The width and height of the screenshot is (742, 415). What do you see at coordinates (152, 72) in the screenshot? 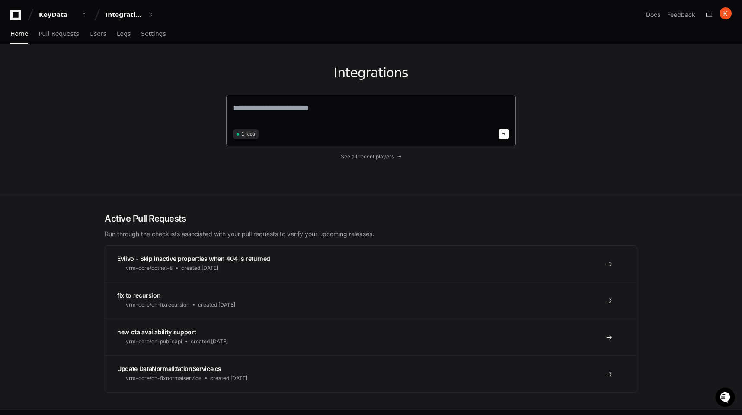
I see `button: Start new chat` at bounding box center [152, 72].